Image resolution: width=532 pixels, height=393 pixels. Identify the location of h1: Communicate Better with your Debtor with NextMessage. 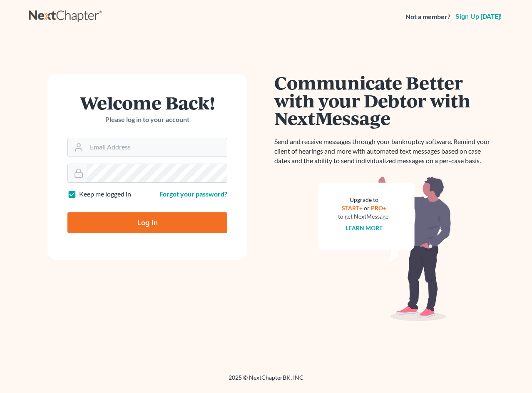
(384, 100).